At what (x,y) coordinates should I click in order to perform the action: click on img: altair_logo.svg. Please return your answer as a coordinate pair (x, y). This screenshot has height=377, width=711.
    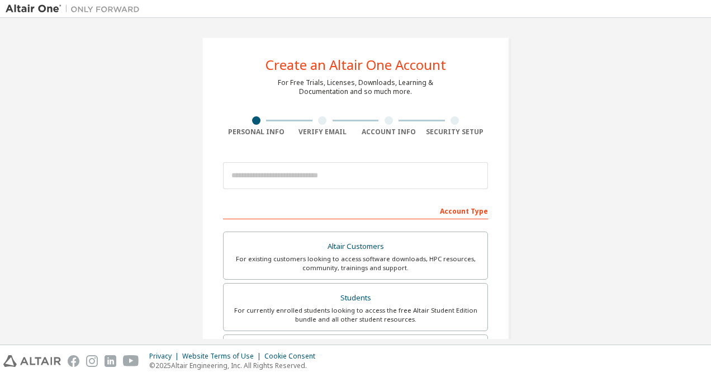
    Looking at the image, I should click on (32, 361).